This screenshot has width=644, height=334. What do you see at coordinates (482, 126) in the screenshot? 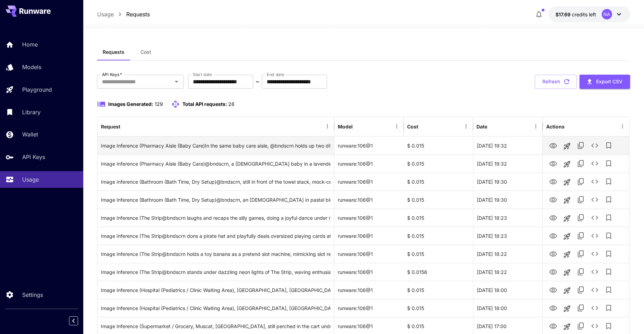
I see `div: Date` at bounding box center [482, 126].